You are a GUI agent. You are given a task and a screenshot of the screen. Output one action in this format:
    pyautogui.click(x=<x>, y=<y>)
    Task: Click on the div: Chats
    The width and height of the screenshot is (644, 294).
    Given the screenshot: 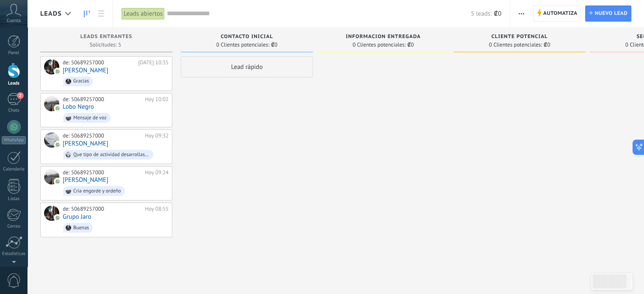 What is the action you would take?
    pyautogui.click(x=14, y=110)
    